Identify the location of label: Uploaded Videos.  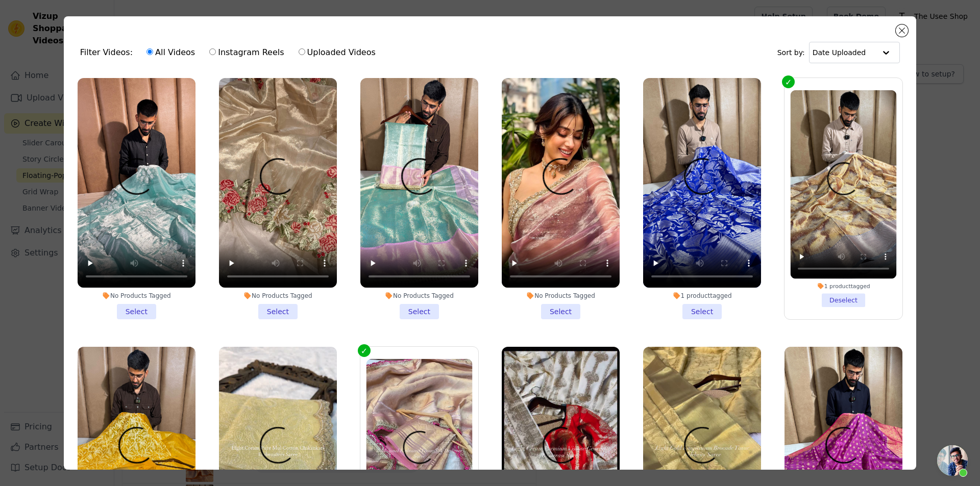
(337, 52).